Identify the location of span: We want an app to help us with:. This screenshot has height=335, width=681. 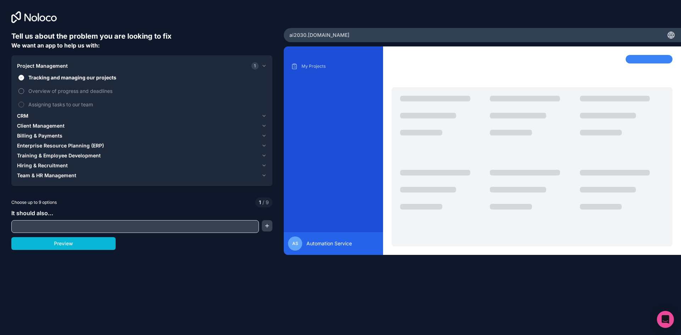
(55, 45).